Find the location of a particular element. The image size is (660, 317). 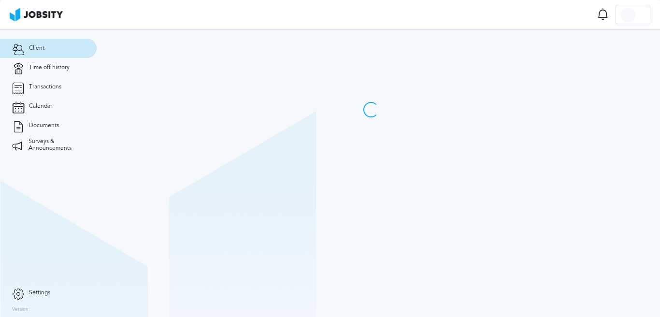

span: Documents is located at coordinates (44, 126).